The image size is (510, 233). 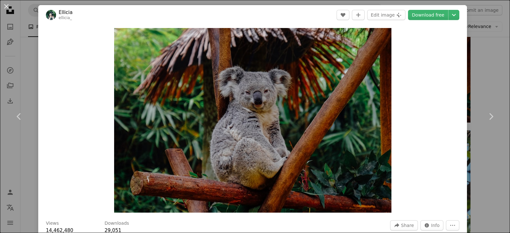 What do you see at coordinates (343, 15) in the screenshot?
I see `button: Like` at bounding box center [343, 15].